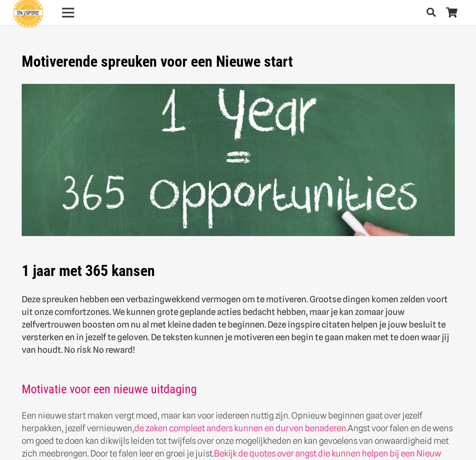  What do you see at coordinates (109, 389) in the screenshot?
I see `a: Motivatie voor een nieuwe uitdaging` at bounding box center [109, 389].